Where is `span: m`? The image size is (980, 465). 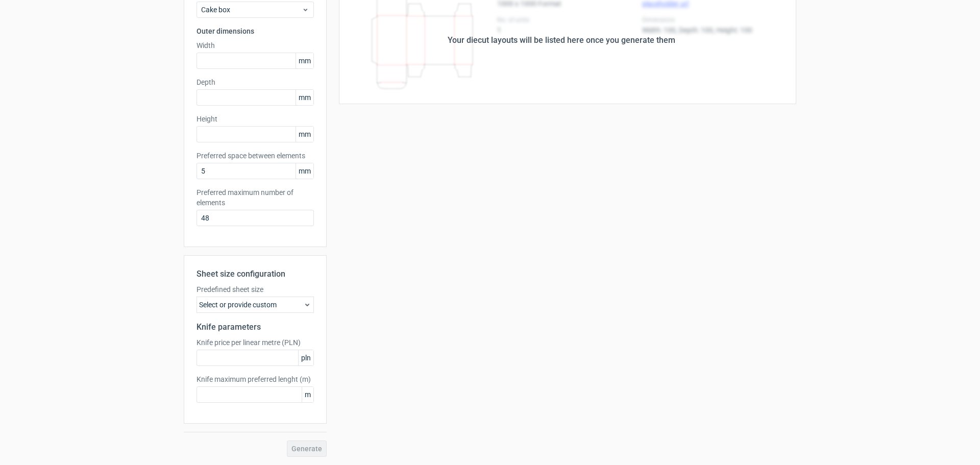 span: m is located at coordinates (307, 395).